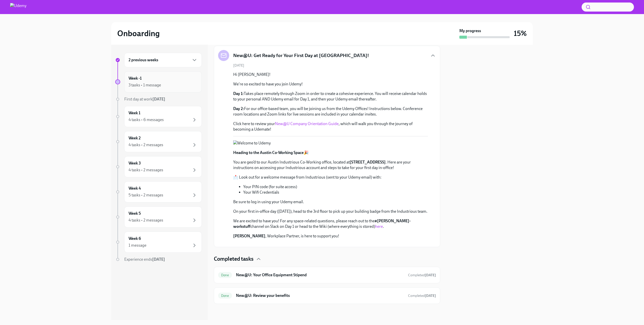  What do you see at coordinates (330, 127) in the screenshot?
I see `p: Click here to review your , which will walk you through the journey of becoming a Udemate!` at bounding box center [330, 127].